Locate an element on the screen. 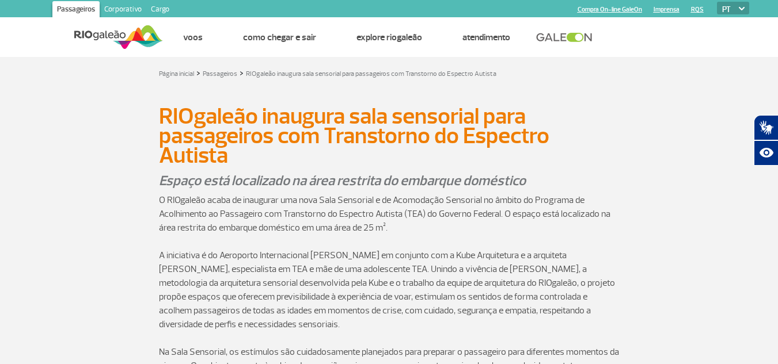 The image size is (778, 364). a: Atendimento is located at coordinates (486, 37).